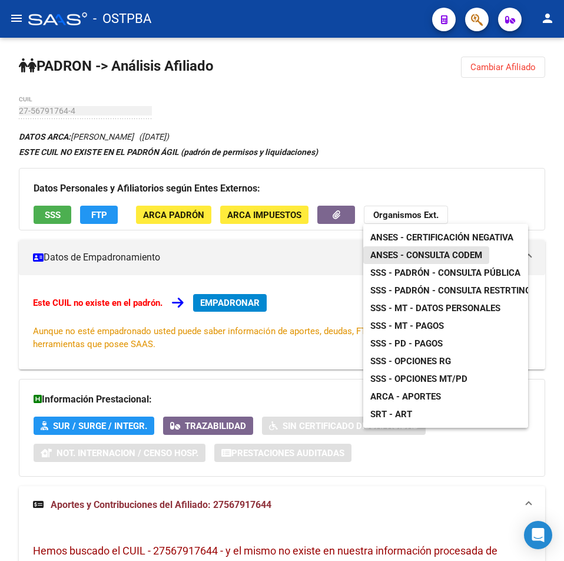 The image size is (564, 561). What do you see at coordinates (442, 237) in the screenshot?
I see `a: ANSES - Certificación Negativa` at bounding box center [442, 237].